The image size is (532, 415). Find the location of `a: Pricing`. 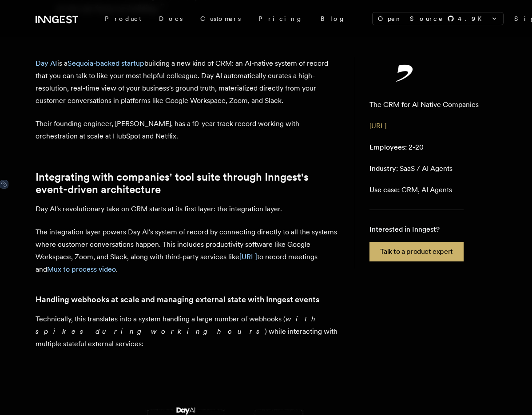

a: Pricing is located at coordinates (281, 18).